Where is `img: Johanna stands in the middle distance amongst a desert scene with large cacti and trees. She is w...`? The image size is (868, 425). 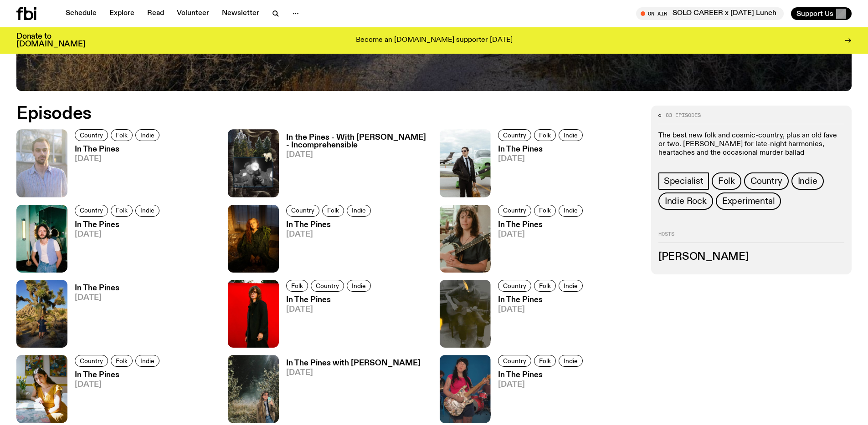
img: Johanna stands in the middle distance amongst a desert scene with large cacti and trees. She is w... is located at coordinates (42, 313).